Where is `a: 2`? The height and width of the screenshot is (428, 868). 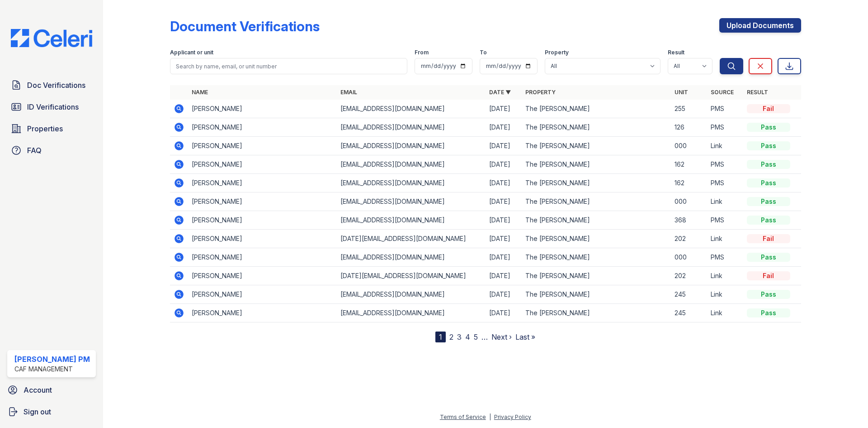
a: 2 is located at coordinates (451, 337).